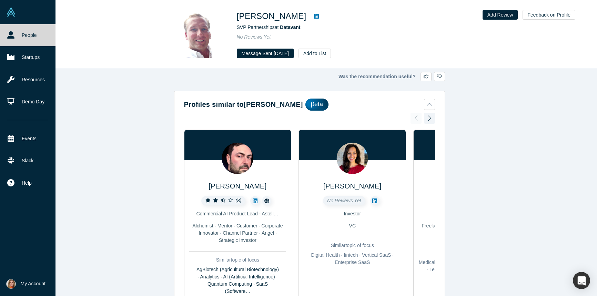  I want to click on span: Investor, so click(352, 214).